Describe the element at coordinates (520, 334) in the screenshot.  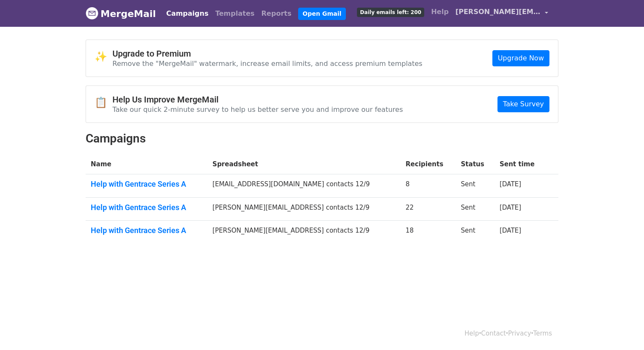
I see `a: Privacy` at that location.